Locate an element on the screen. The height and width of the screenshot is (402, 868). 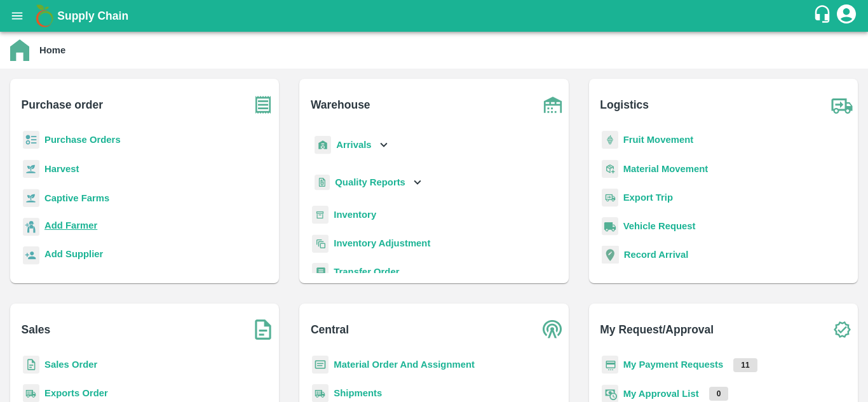
a: Vehicle Request is located at coordinates (660, 226).